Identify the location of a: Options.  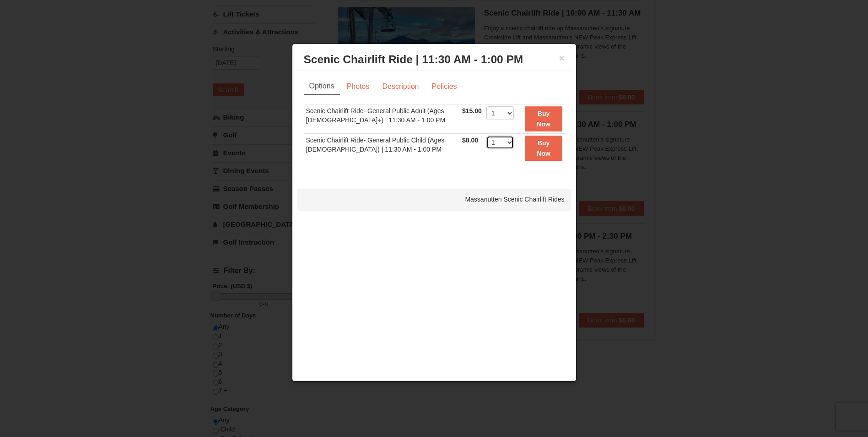
(321, 87).